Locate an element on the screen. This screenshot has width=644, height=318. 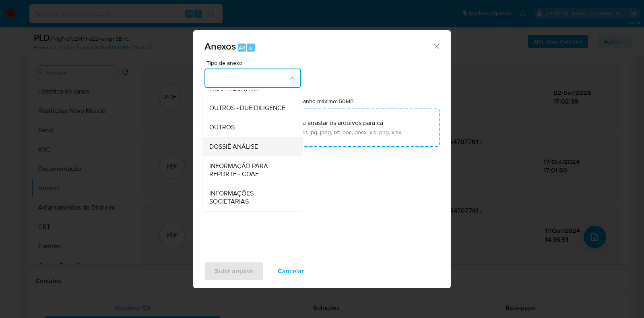
span: OUTROS is located at coordinates (222, 127).